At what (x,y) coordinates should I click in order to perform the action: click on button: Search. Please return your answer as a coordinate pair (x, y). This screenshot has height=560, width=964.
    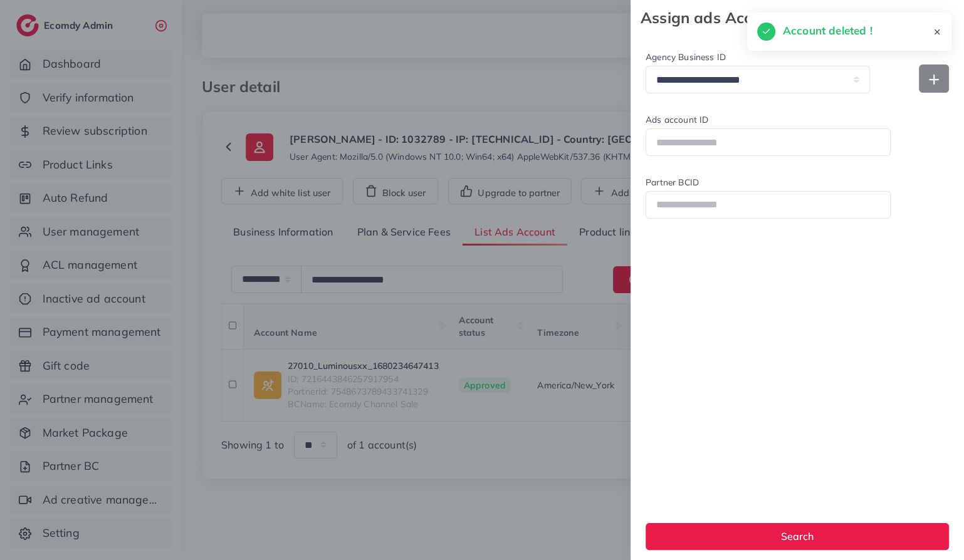
    Looking at the image, I should click on (797, 536).